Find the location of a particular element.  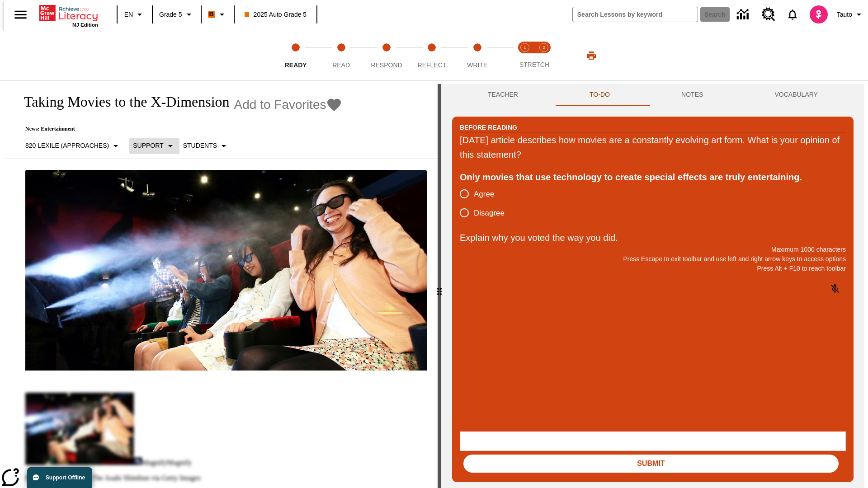

button: Profile/Settings is located at coordinates (850, 14).